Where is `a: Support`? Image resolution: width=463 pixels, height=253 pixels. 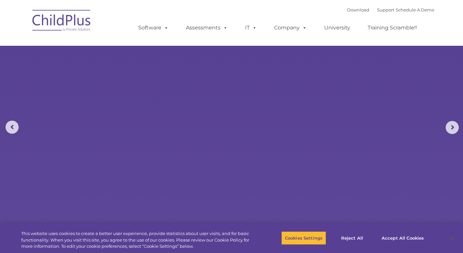
a: Support is located at coordinates (386, 10).